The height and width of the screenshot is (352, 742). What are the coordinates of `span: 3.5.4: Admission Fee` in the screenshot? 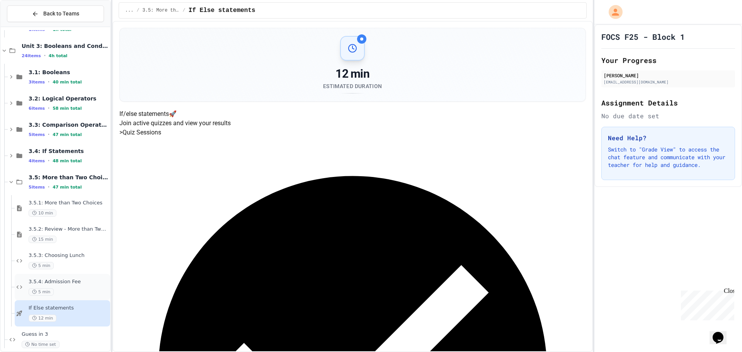 It's located at (68, 282).